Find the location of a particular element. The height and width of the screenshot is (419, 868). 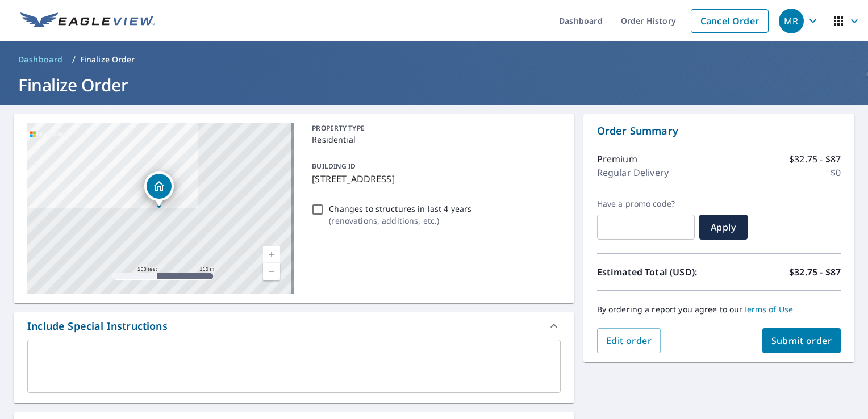

p: PROPERTY TYPE is located at coordinates (433, 128).